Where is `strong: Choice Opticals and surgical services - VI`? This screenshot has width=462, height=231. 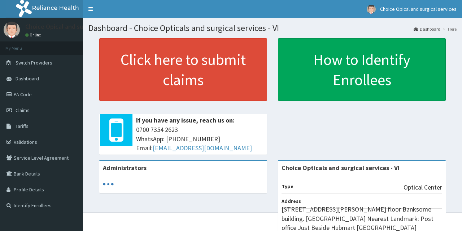
strong: Choice Opticals and surgical services - VI is located at coordinates (340, 168).